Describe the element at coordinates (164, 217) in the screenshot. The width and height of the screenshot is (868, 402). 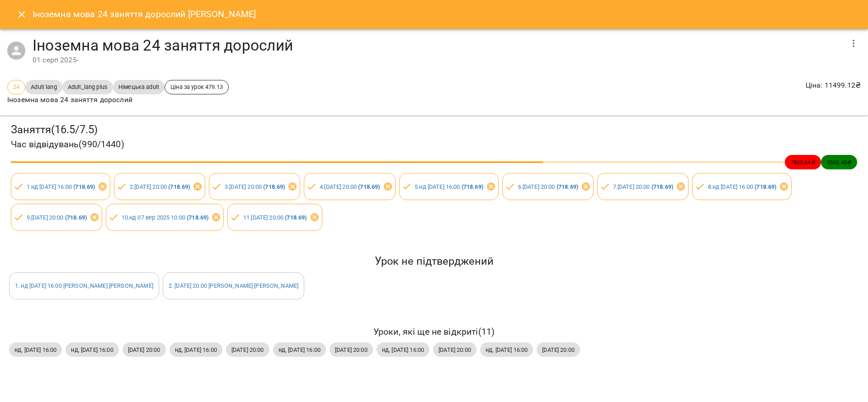
I see `div: 10.нд 07 вер 2025 10:00 (718.69)` at that location.